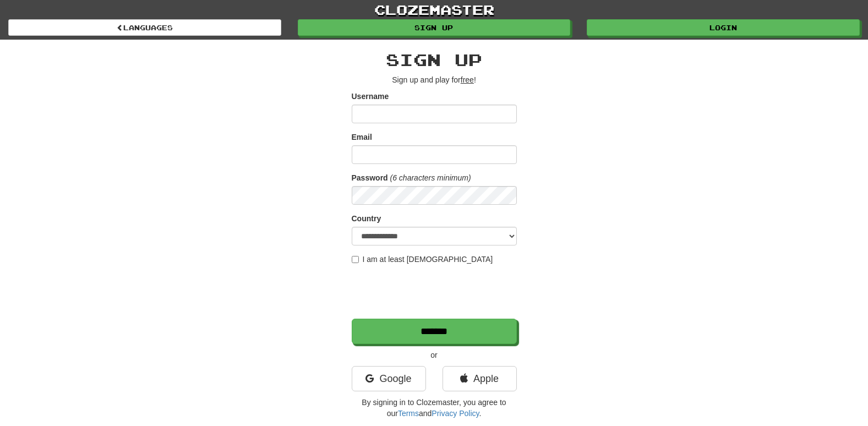 The image size is (868, 426). What do you see at coordinates (367, 219) in the screenshot?
I see `label: Country` at bounding box center [367, 219].